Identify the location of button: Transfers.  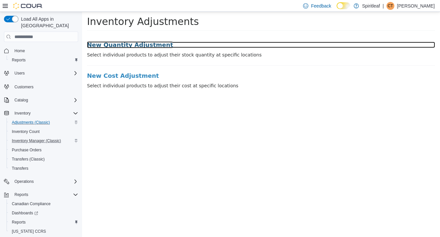
(44, 168).